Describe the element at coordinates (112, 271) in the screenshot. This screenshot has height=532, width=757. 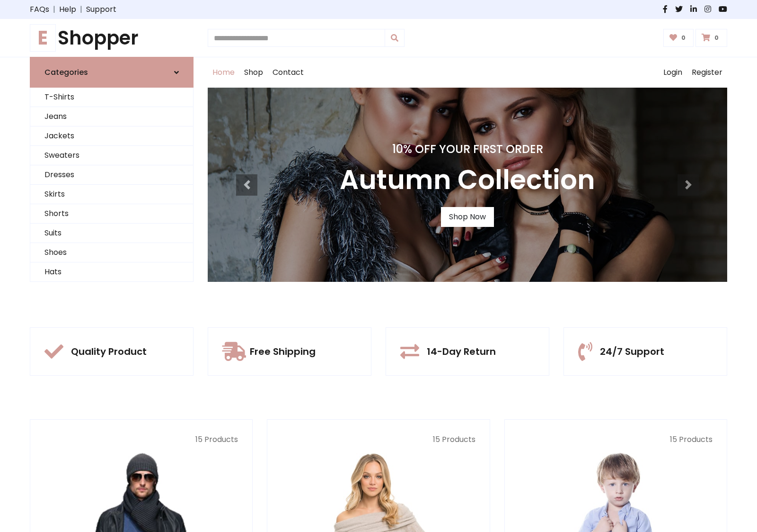
I see `a: Hats` at that location.